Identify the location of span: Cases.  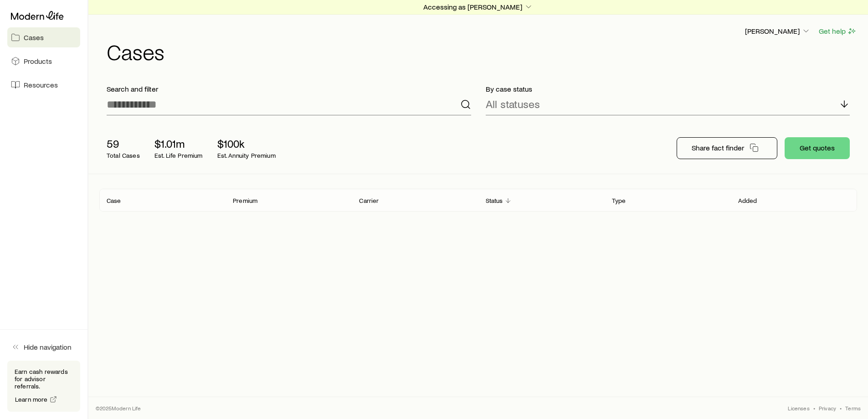
(34, 38).